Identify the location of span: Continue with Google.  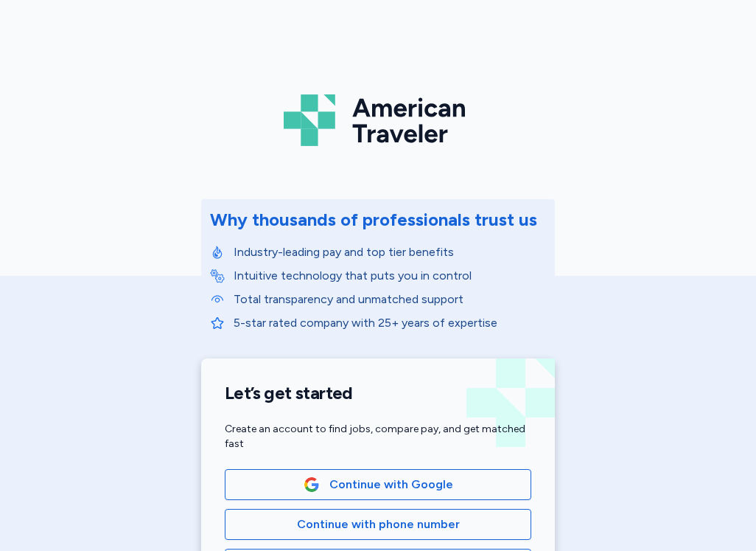
(391, 485).